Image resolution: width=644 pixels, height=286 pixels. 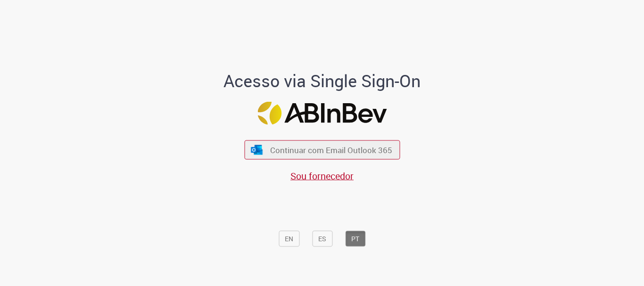 I want to click on button: ES, so click(x=322, y=239).